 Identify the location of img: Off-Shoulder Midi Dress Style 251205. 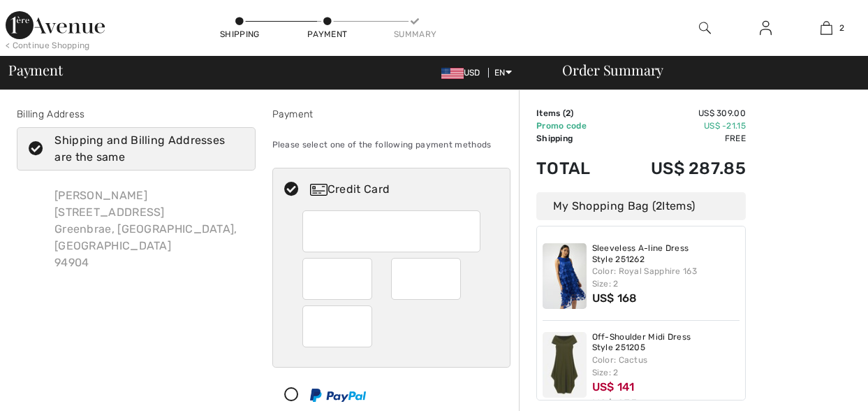
(564, 365).